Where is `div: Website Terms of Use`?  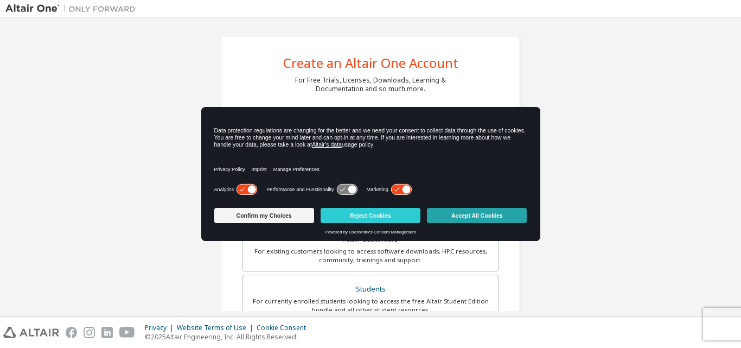
div: Website Terms of Use is located at coordinates (217, 328).